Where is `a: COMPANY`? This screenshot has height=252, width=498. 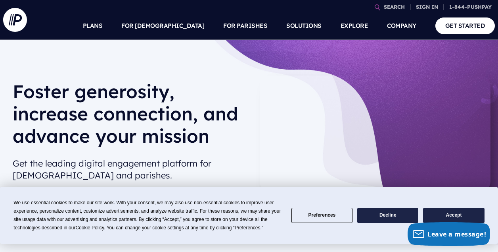
a: COMPANY is located at coordinates (402, 26).